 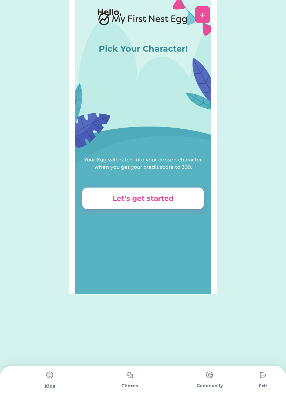 What do you see at coordinates (84, 14) in the screenshot?
I see `img: yH5BAEAAAAALAAAAAABAAEAAAIBRAA7` at bounding box center [84, 14].